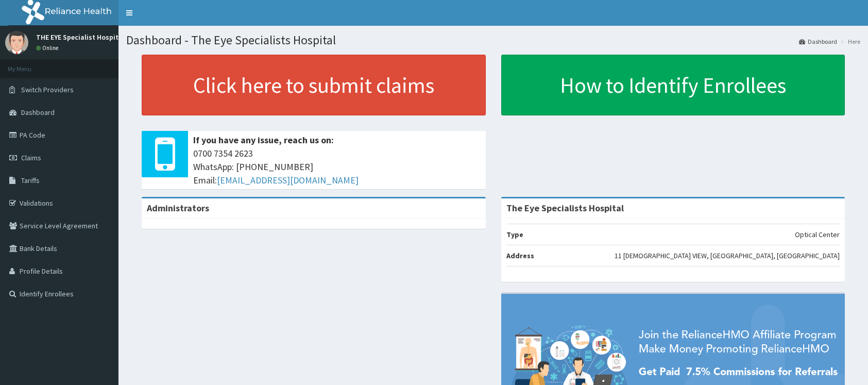  I want to click on span: Dashboard, so click(37, 112).